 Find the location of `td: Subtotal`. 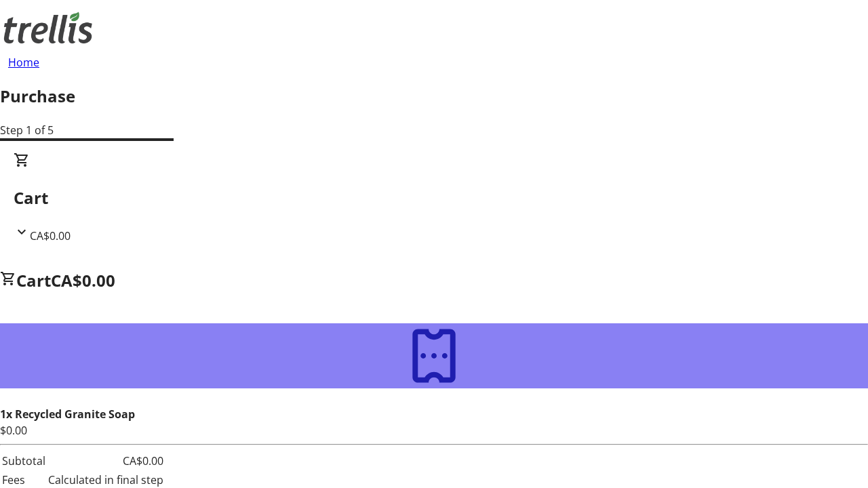

td: Subtotal is located at coordinates (24, 461).